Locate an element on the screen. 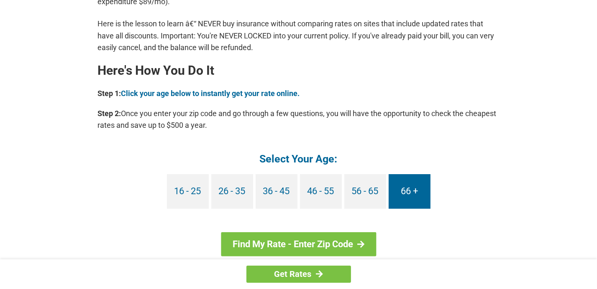  h2: Here's How You Do It is located at coordinates (299, 71).